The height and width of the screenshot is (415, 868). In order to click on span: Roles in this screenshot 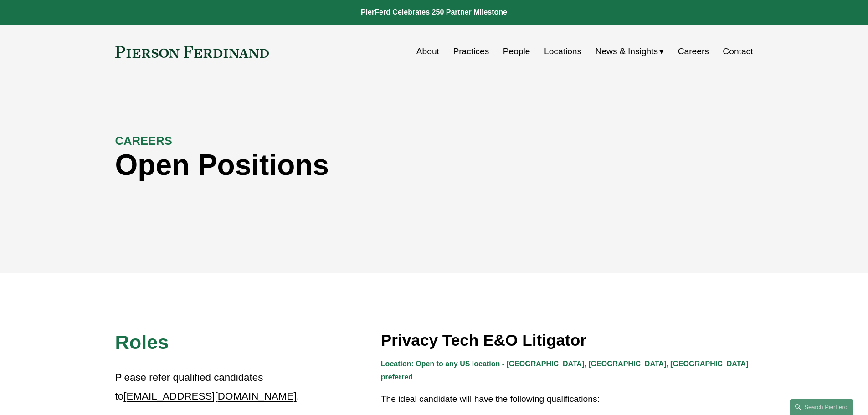, I will do `click(142, 342)`.